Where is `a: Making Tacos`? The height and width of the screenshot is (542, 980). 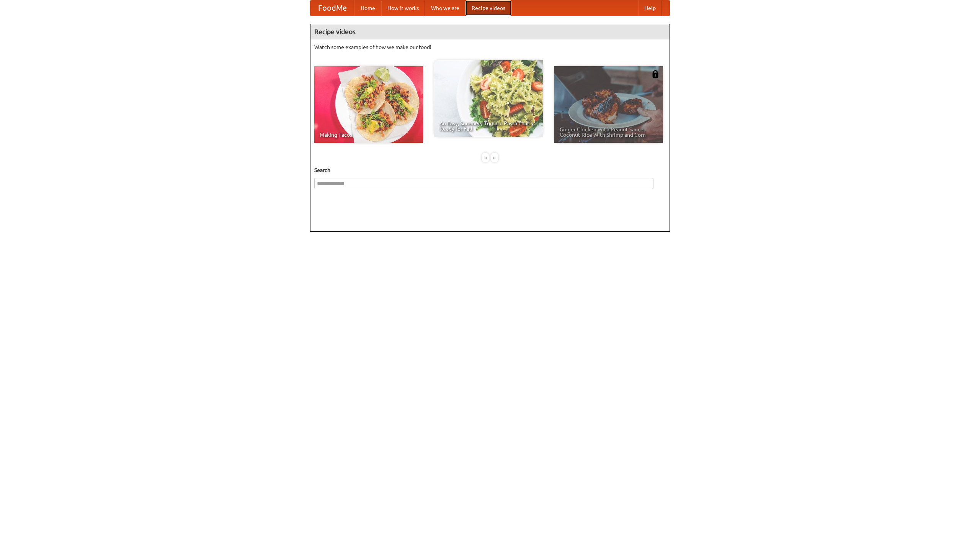
a: Making Tacos is located at coordinates (369, 105).